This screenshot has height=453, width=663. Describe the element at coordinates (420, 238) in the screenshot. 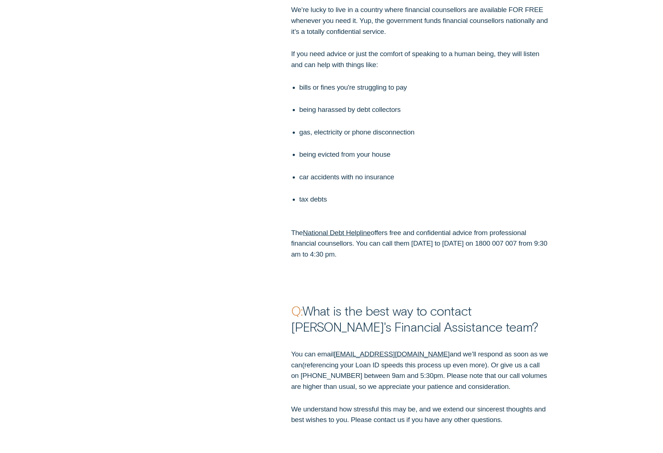

I see `p: The offers free and confidential advice from professional financial counsellors. You can call the...` at that location.